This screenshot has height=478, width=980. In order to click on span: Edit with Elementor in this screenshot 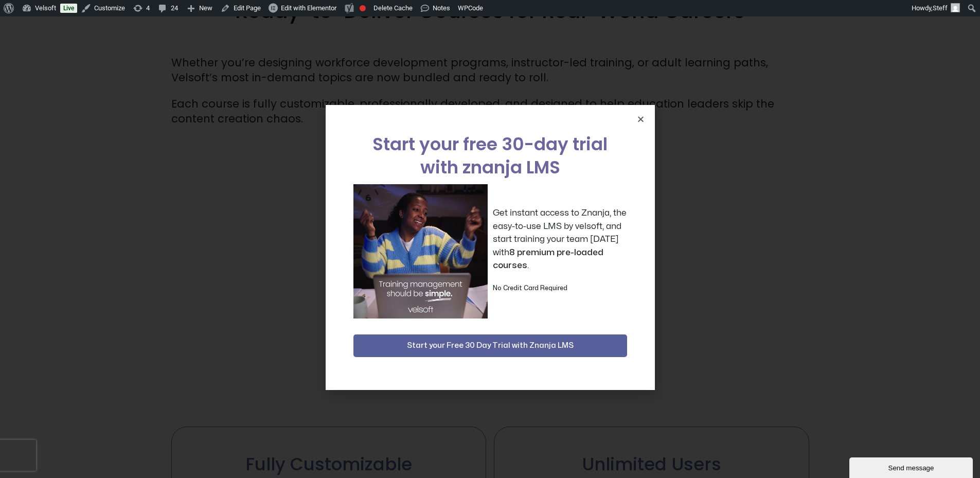, I will do `click(309, 8)`.